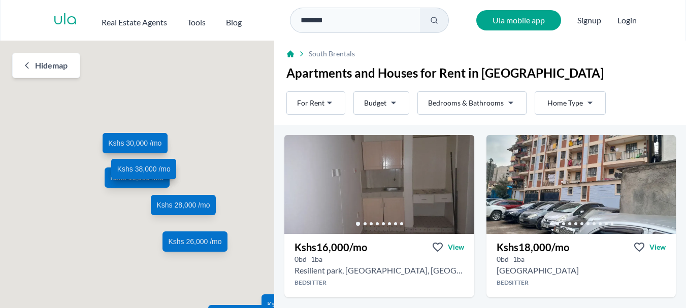 The width and height of the screenshot is (686, 308). I want to click on button: Real Estate Agents, so click(134, 20).